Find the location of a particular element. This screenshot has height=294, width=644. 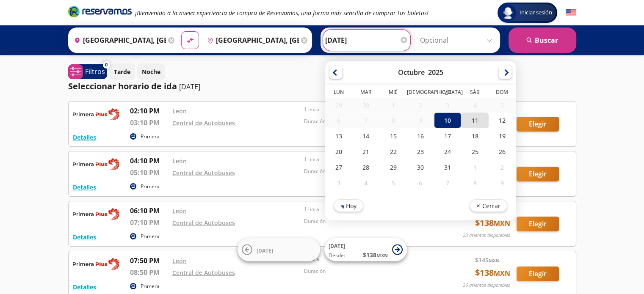

div: 02-Nov-25 is located at coordinates (502, 167).